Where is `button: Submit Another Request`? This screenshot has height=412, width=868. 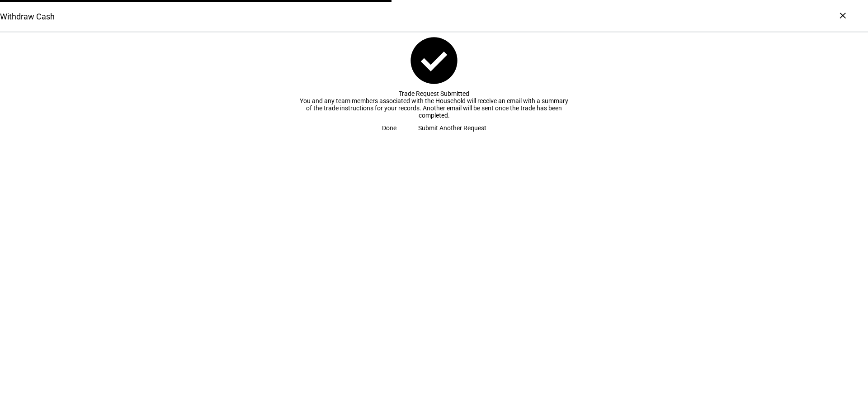
button: Submit Another Request is located at coordinates (452, 128).